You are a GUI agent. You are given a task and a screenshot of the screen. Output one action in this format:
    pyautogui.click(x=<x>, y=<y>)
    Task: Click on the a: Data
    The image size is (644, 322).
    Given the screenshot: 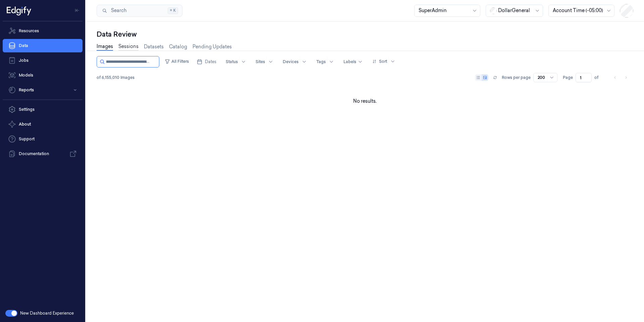 What is the action you would take?
    pyautogui.click(x=42, y=45)
    